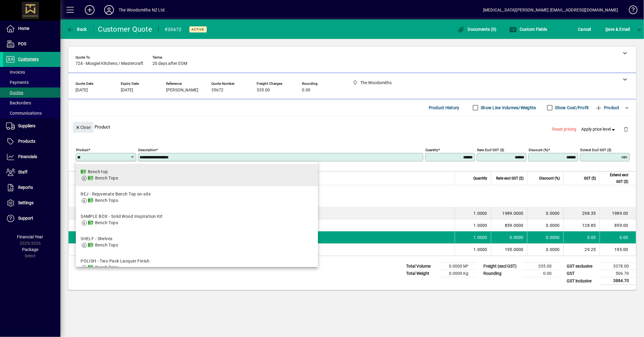  What do you see at coordinates (197, 264) in the screenshot?
I see `mat-option: POLISH - Two Pack Lacquer Finish` at bounding box center [197, 264].